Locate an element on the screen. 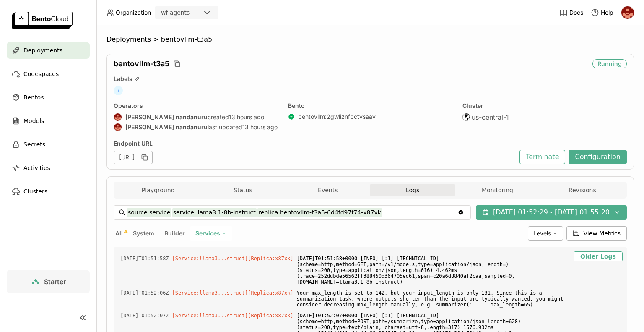 This screenshot has height=332, width=644. button: Terminate is located at coordinates (543, 157).